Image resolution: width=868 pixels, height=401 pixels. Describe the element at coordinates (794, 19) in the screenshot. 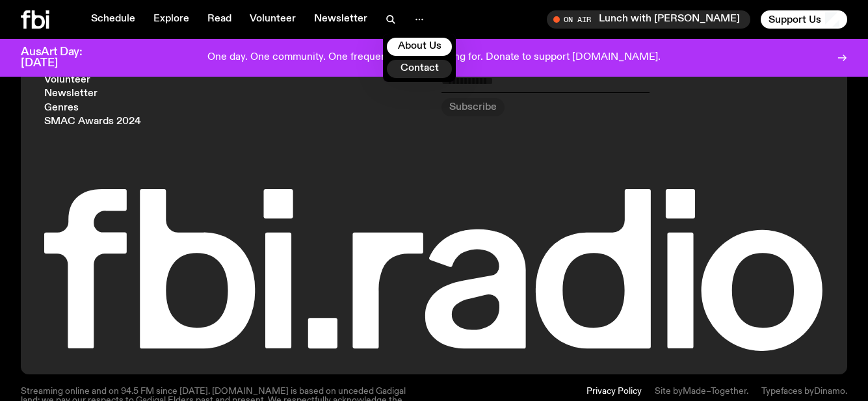

I see `span: Support Us` at that location.